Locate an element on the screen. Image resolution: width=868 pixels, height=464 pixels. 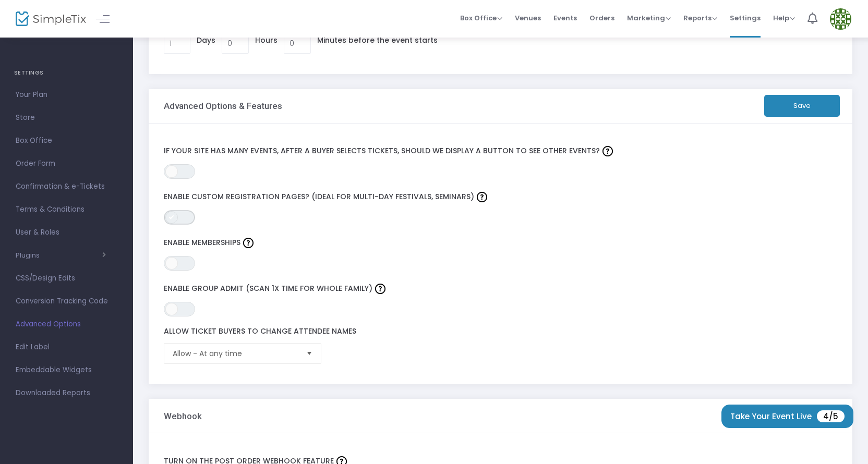
span: Downloaded Reports is located at coordinates (66, 393).